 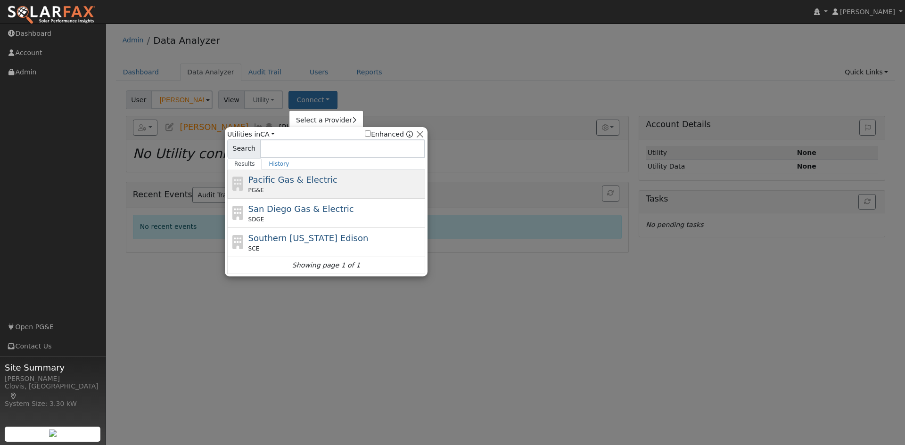 What do you see at coordinates (267, 134) in the screenshot?
I see `a: CA` at bounding box center [267, 134].